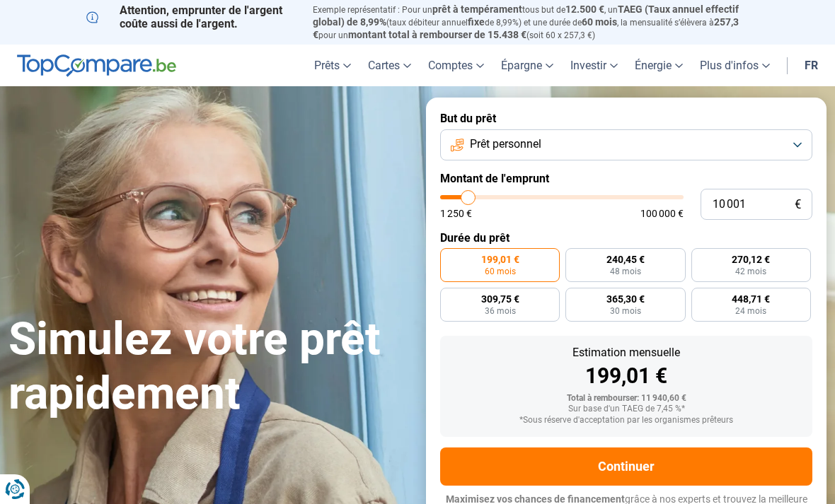 This screenshot has width=835, height=504. What do you see at coordinates (594, 65) in the screenshot?
I see `a: Investir` at bounding box center [594, 65].